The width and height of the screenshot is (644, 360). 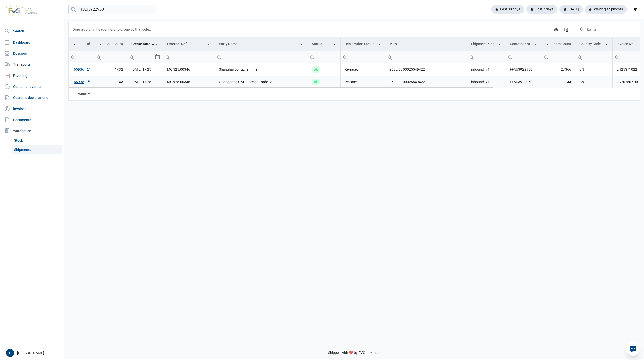 What do you see at coordinates (261, 82) in the screenshot?
I see `td: Guangdong GMT Foreign Trade Se` at bounding box center [261, 82].